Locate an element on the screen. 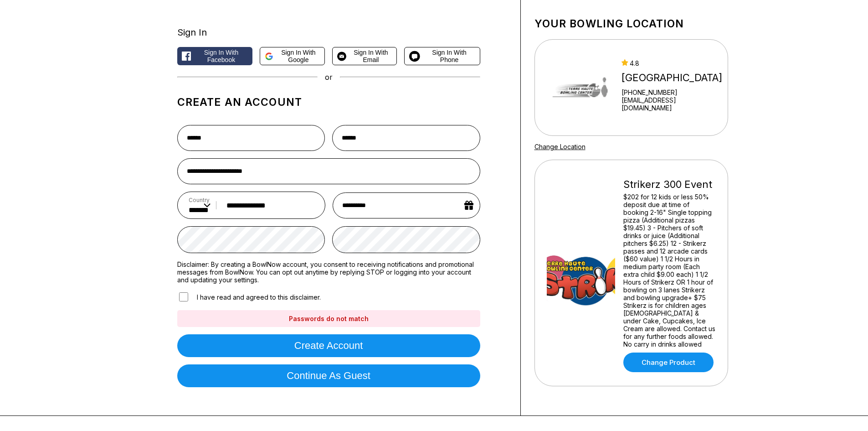 This screenshot has height=431, width=868. h1: Create an account is located at coordinates (329, 102).